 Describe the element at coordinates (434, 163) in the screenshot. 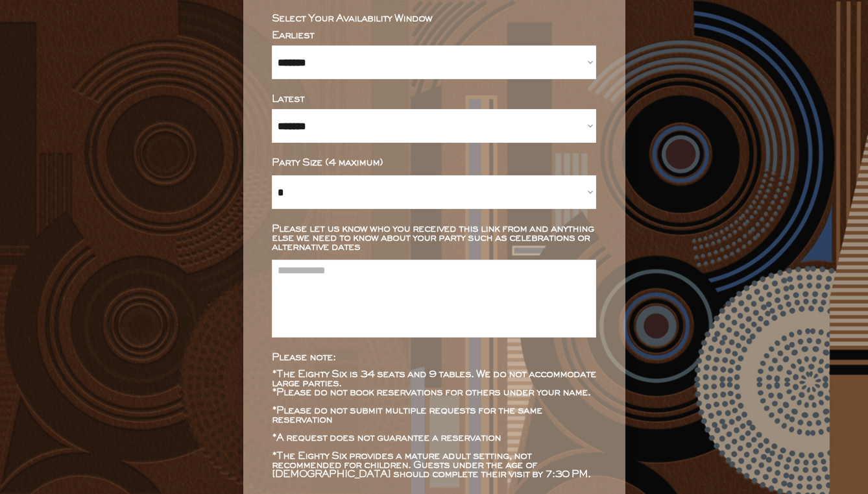

I see `div: Party Size (4 maximum)` at that location.